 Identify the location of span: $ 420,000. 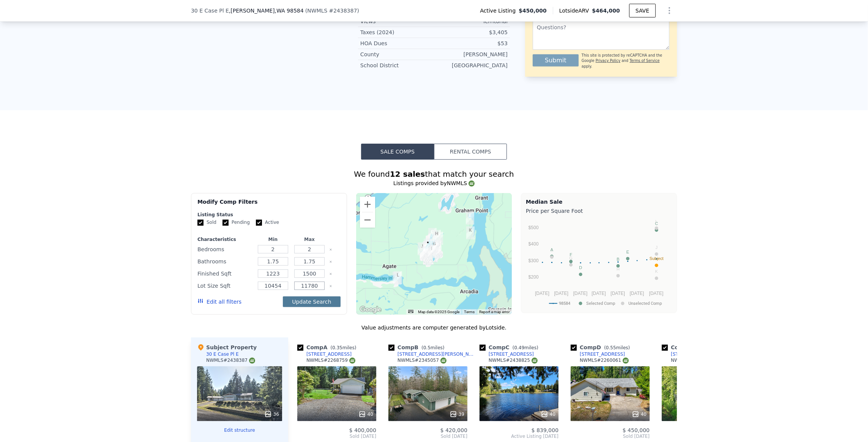
(453, 430).